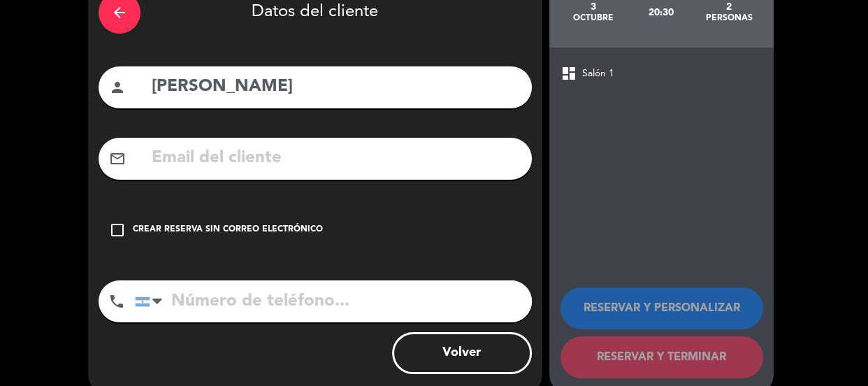  Describe the element at coordinates (593, 7) in the screenshot. I see `div: 3` at that location.